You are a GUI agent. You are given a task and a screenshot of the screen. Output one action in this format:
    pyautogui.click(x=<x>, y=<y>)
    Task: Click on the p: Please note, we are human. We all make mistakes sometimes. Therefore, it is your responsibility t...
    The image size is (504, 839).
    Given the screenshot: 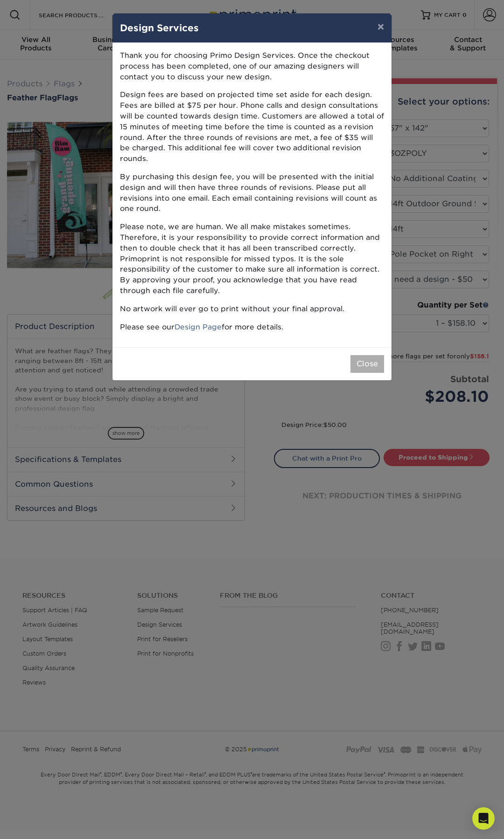 What is the action you would take?
    pyautogui.click(x=252, y=259)
    